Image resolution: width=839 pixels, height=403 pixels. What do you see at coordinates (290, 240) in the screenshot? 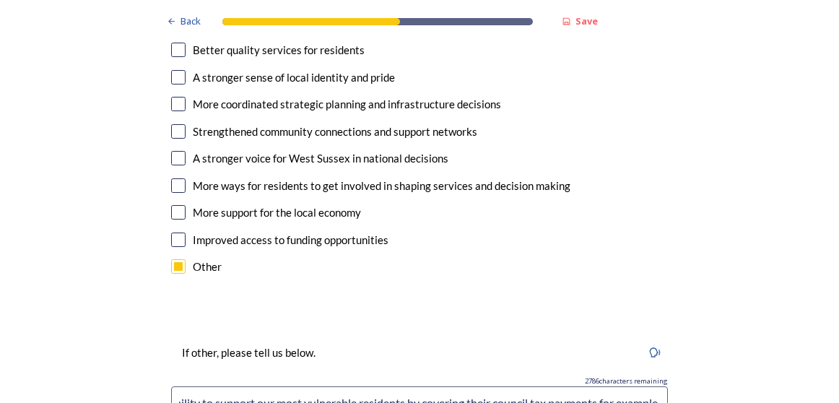
I see `div: Improved access to funding opportunities` at bounding box center [290, 240].